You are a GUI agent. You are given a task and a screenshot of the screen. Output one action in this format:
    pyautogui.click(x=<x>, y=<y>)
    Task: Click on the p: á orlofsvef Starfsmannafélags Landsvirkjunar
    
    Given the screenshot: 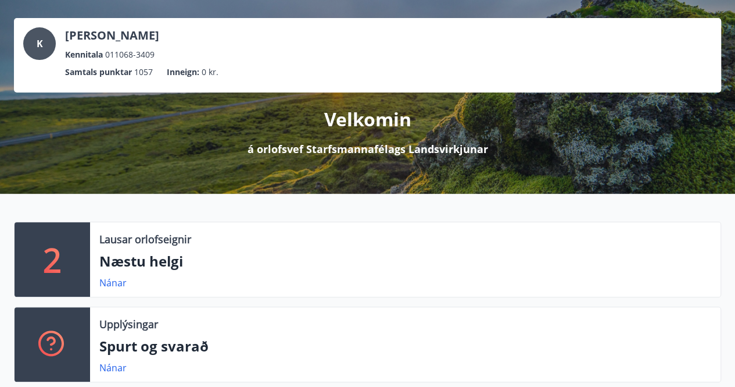 What is the action you would take?
    pyautogui.click(x=368, y=149)
    